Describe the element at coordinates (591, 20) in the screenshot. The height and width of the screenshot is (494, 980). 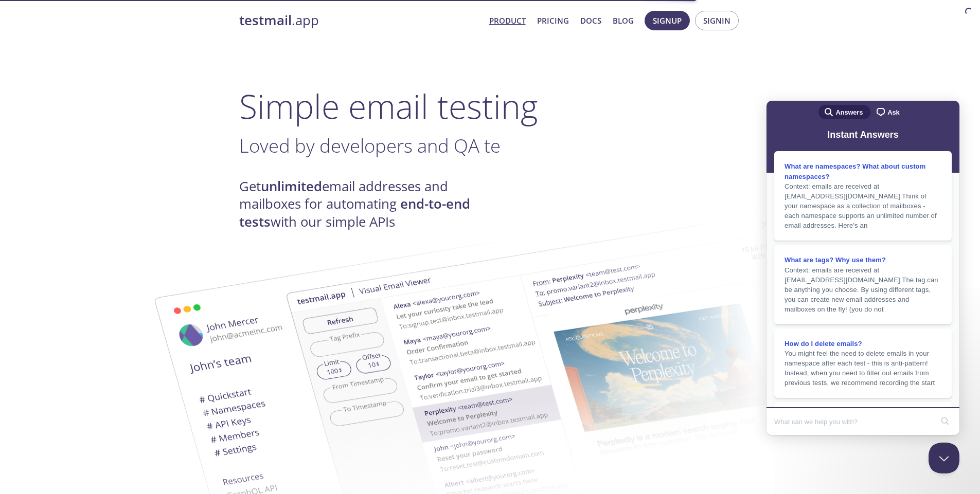
I see `a: Docs` at that location.